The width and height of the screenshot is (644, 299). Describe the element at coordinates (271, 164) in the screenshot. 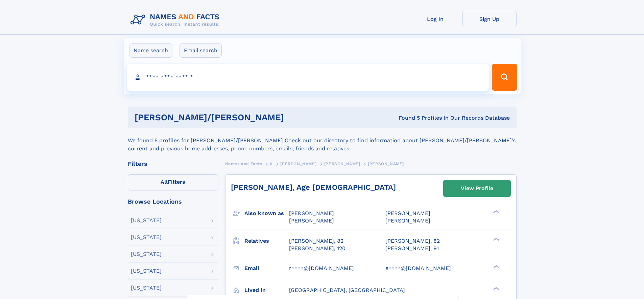

I see `span: K` at that location.